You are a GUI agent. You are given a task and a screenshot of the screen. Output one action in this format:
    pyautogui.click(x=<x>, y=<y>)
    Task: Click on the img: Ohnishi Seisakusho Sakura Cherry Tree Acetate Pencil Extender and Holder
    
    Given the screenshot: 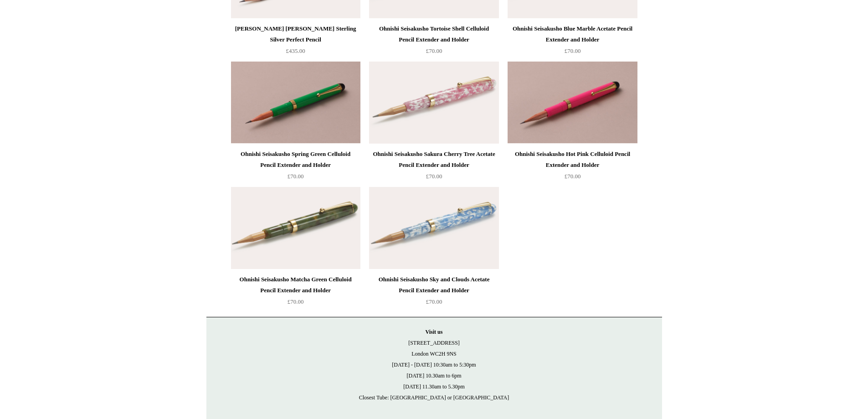 What is the action you would take?
    pyautogui.click(x=434, y=103)
    